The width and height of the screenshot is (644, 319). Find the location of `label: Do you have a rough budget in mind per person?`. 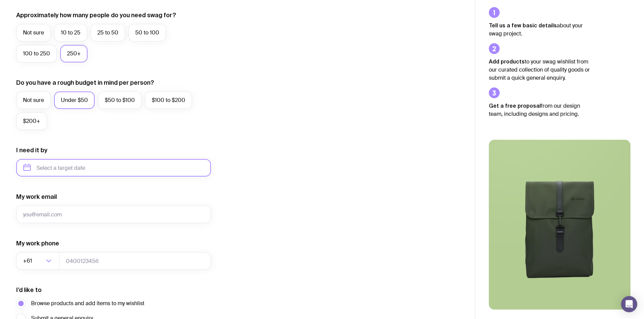

label: Do you have a rough budget in mind per person? is located at coordinates (85, 83).